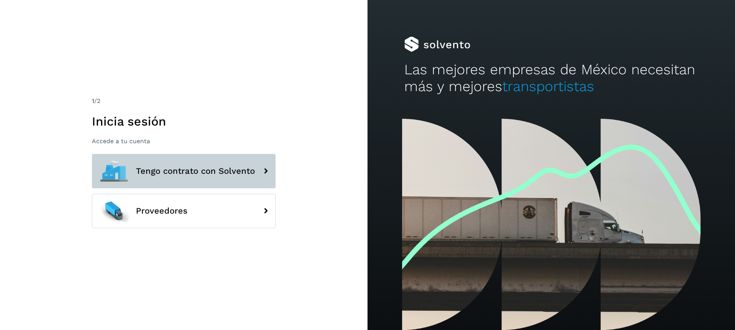  I want to click on h2: Las mejores empresas de México necesitan más y mejores, so click(551, 78).